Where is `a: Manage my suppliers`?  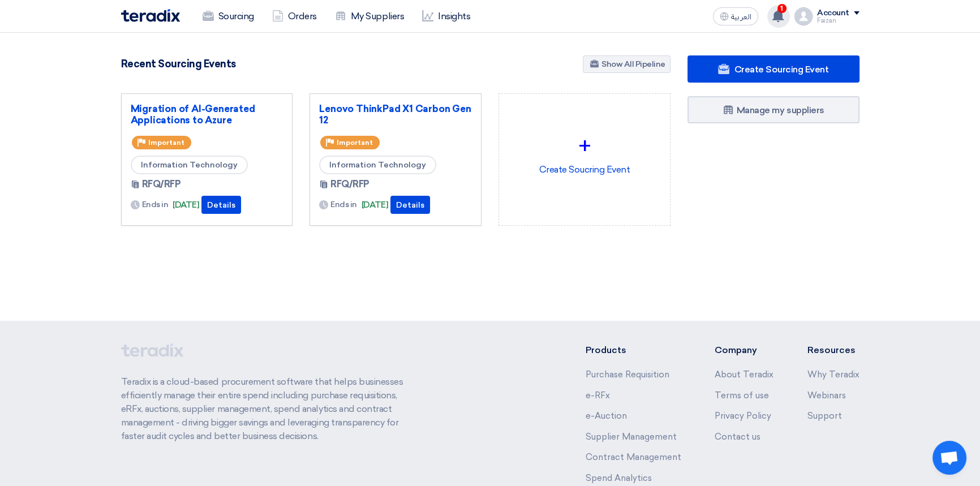
a: Manage my suppliers is located at coordinates (773, 109).